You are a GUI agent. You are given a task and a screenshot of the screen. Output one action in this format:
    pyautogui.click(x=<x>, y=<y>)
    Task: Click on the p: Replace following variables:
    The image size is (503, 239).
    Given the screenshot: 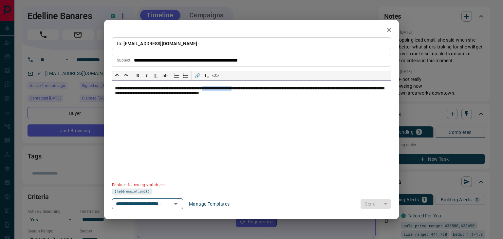 What is the action you would take?
    pyautogui.click(x=249, y=184)
    